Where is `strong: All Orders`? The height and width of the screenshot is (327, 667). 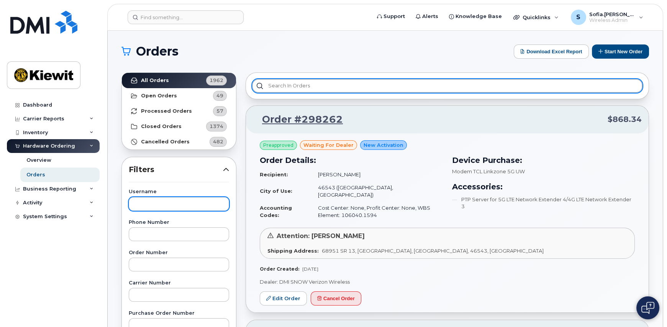
strong: All Orders is located at coordinates (155, 80).